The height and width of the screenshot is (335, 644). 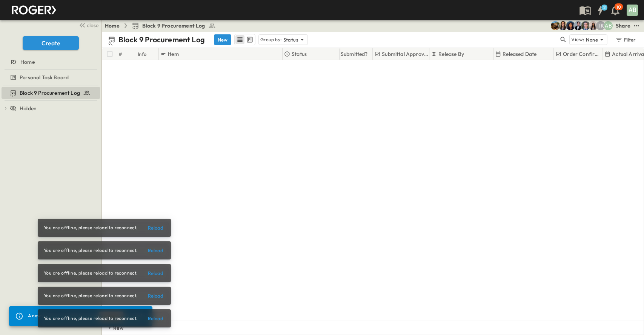 I want to click on button: AB, so click(x=632, y=10).